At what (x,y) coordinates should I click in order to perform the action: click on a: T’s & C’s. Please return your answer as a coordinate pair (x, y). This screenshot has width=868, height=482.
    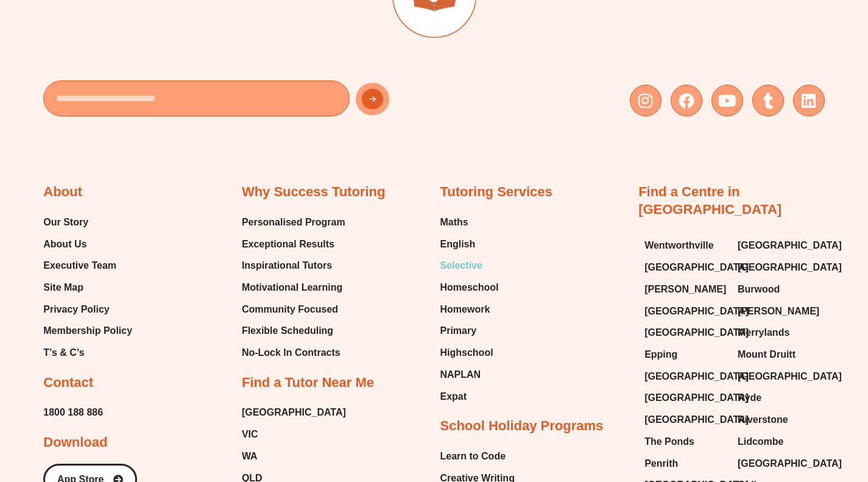
    Looking at the image, I should click on (88, 353).